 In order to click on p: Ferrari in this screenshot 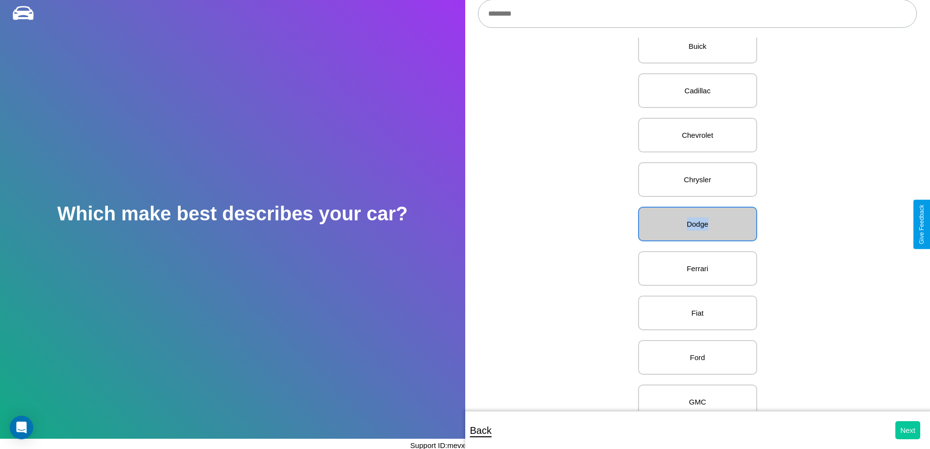, I will do `click(698, 268)`.